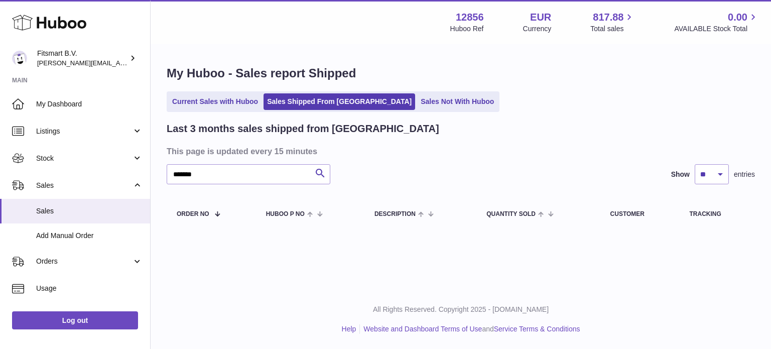  I want to click on a: Help, so click(349, 329).